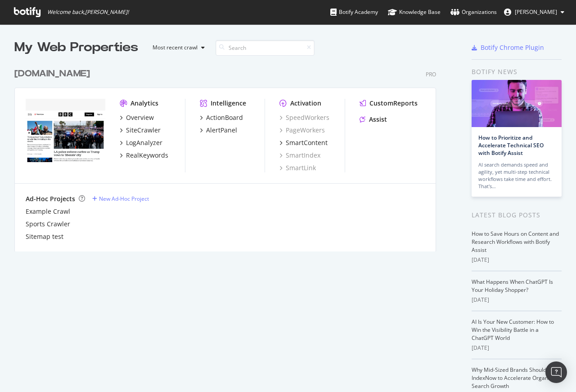 The image size is (576, 392). Describe the element at coordinates (144, 143) in the screenshot. I see `div: LogAnalyzer` at that location.